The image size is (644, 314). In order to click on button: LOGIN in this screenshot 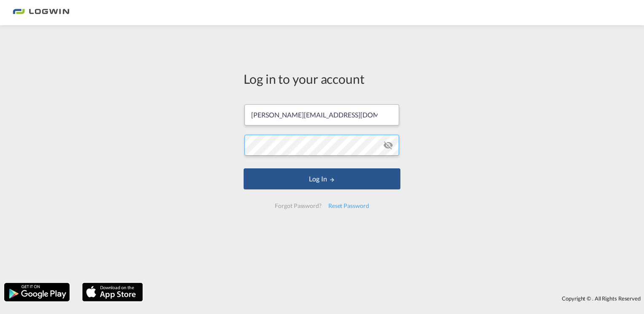, I will do `click(322, 179)`.